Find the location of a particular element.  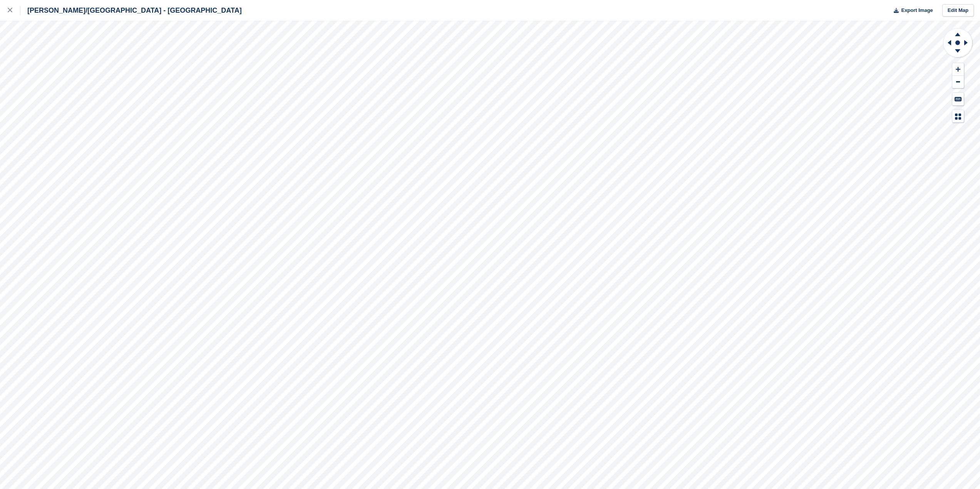

button: Zoom Out is located at coordinates (958, 82).